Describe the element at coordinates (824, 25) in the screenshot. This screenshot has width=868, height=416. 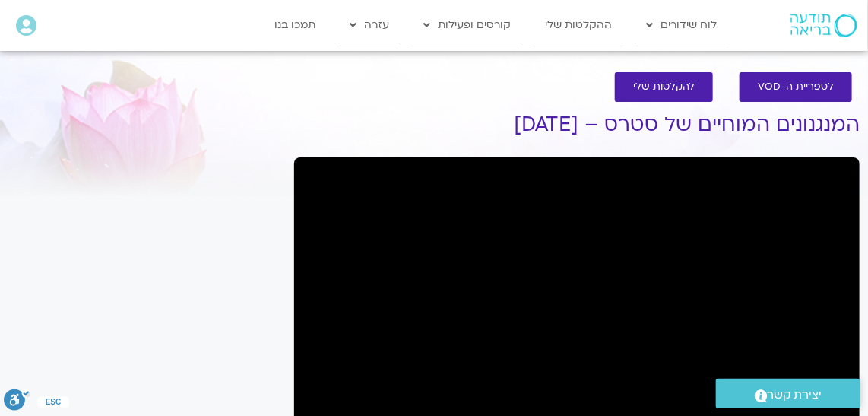
I see `img: תודעה בריאה` at that location.